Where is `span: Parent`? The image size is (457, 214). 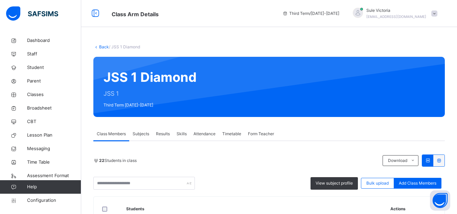 span: Parent is located at coordinates (54, 81).